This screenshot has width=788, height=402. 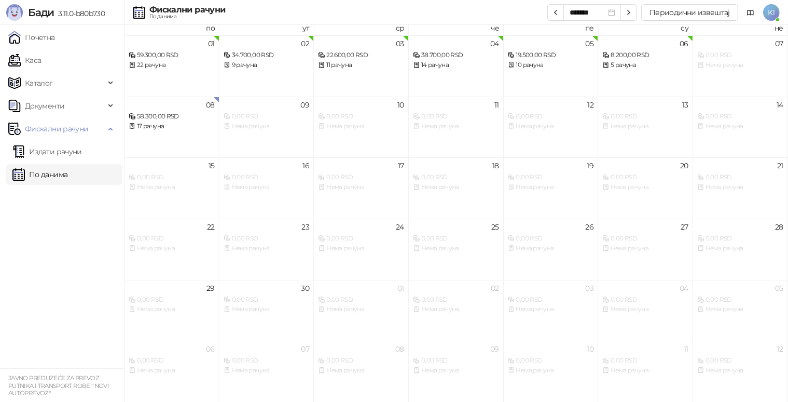 What do you see at coordinates (645, 371) in the screenshot?
I see `td: 2025-10-11` at bounding box center [645, 371].